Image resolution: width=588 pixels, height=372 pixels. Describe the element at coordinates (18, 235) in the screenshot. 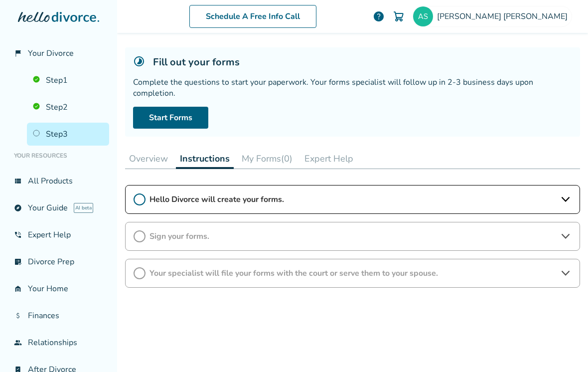

I see `span: phone_in_talk` at that location.